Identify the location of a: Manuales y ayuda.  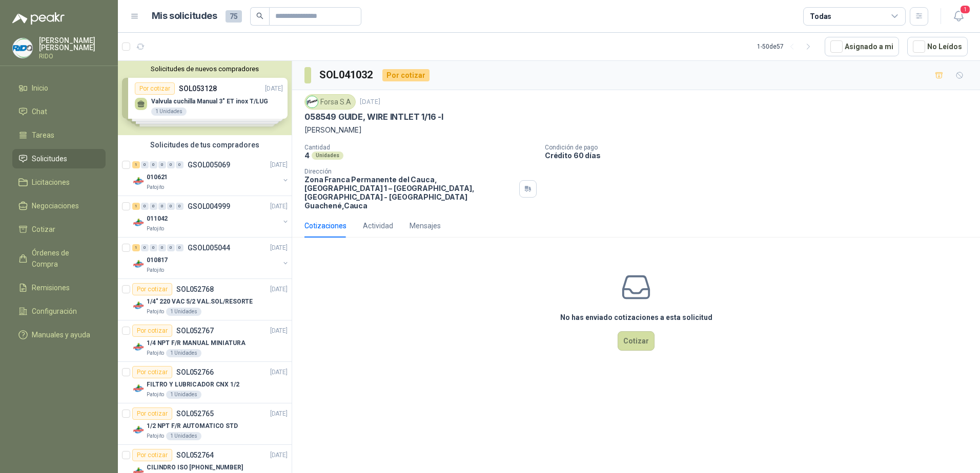
(59, 335).